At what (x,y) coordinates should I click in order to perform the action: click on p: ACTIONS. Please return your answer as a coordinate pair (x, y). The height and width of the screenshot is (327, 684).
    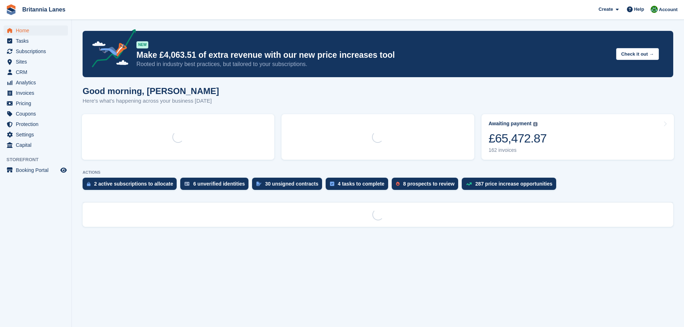
    Looking at the image, I should click on (378, 172).